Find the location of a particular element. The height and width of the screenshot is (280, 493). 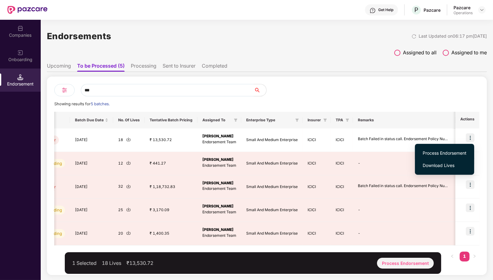

a: 1 is located at coordinates (465, 256).